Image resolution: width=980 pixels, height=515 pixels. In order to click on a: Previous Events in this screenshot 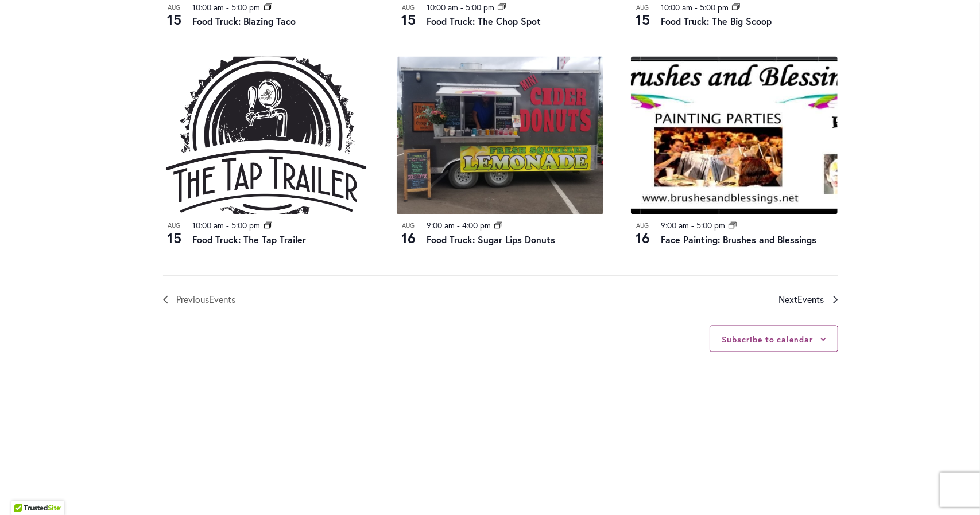, I will do `click(199, 301)`.